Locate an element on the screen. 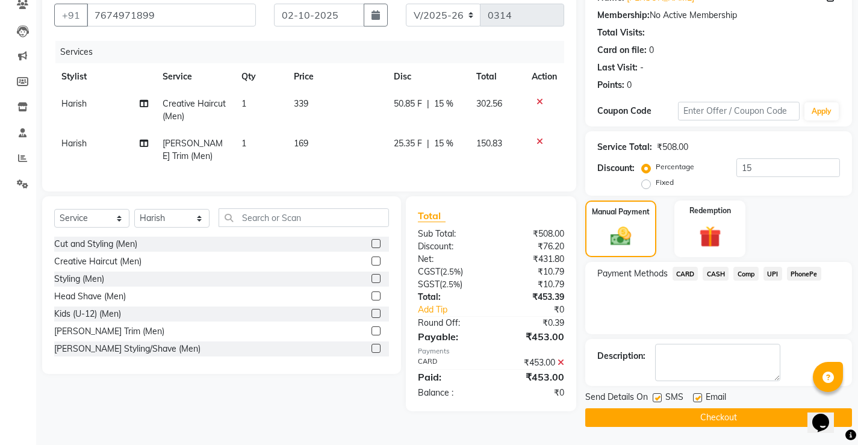  div: Points: is located at coordinates (611, 85).